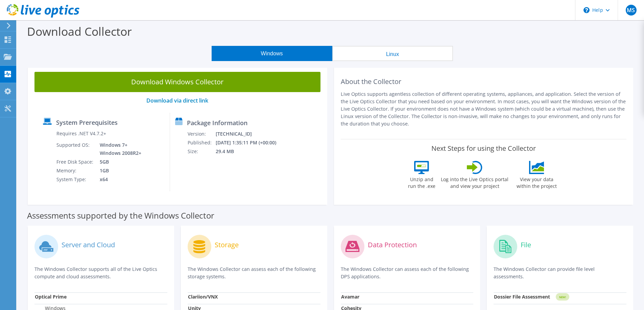 The height and width of the screenshot is (310, 644). I want to click on label: Storage, so click(226, 245).